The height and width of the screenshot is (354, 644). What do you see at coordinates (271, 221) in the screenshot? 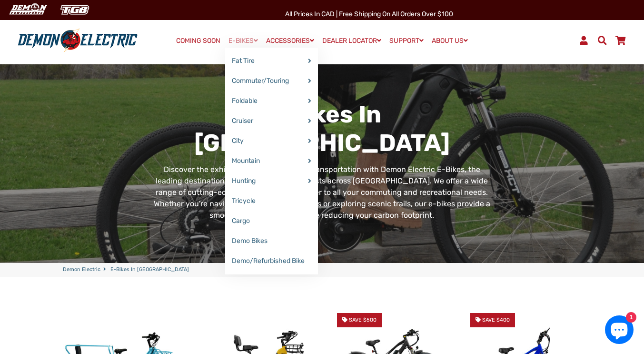
I see `a: Cargo` at bounding box center [271, 221].